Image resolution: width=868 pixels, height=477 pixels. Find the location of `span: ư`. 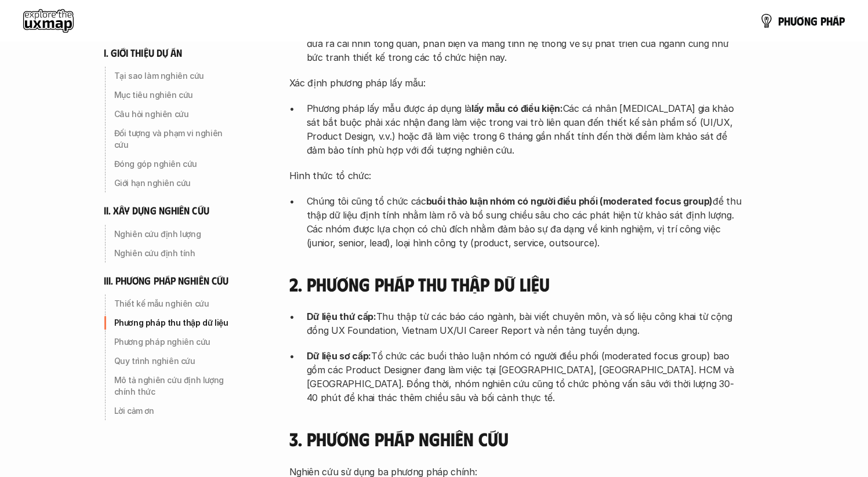

span: ư is located at coordinates (793, 21).